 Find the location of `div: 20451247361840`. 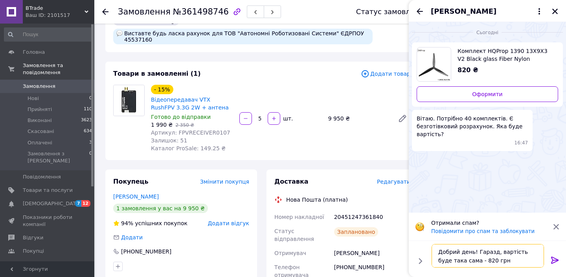

div: 20451247361840 is located at coordinates (372, 217).